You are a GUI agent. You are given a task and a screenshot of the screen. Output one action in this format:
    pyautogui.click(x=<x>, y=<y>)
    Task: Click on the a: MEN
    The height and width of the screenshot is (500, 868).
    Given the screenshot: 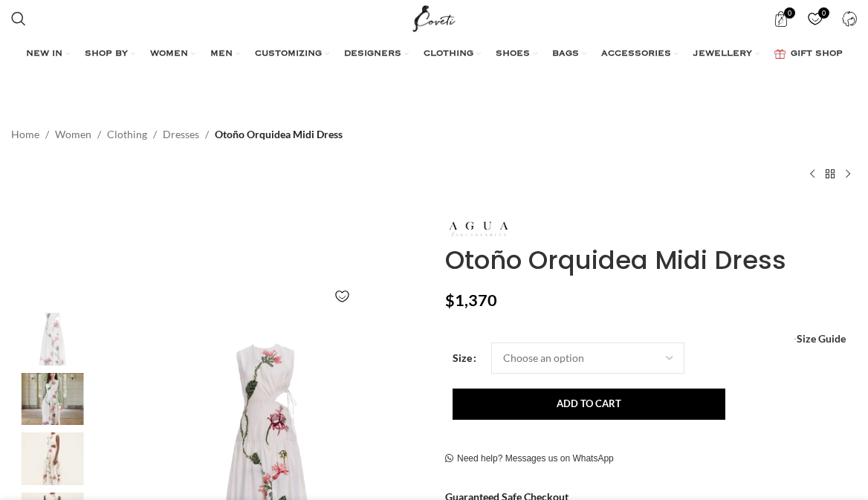 What is the action you would take?
    pyautogui.click(x=225, y=55)
    